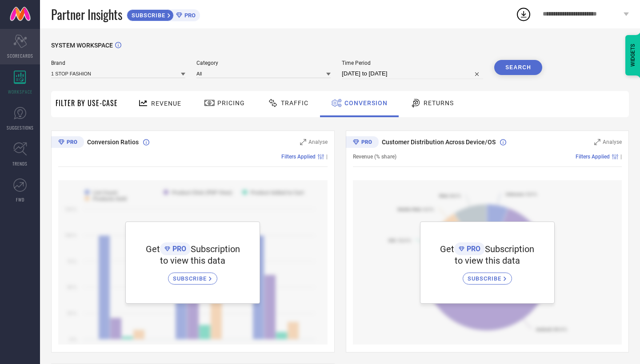 This screenshot has height=364, width=640. What do you see at coordinates (86, 14) in the screenshot?
I see `span: Partner Insights` at bounding box center [86, 14].